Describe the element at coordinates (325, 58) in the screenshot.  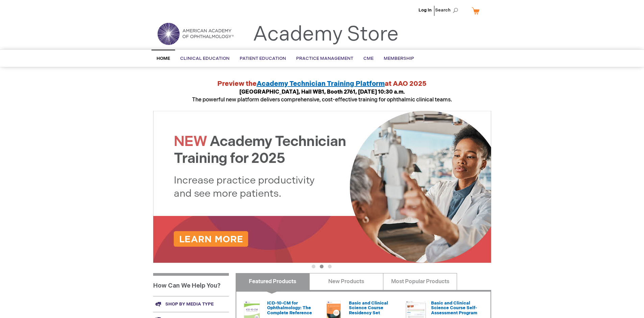
I see `span: Practice Management` at that location.